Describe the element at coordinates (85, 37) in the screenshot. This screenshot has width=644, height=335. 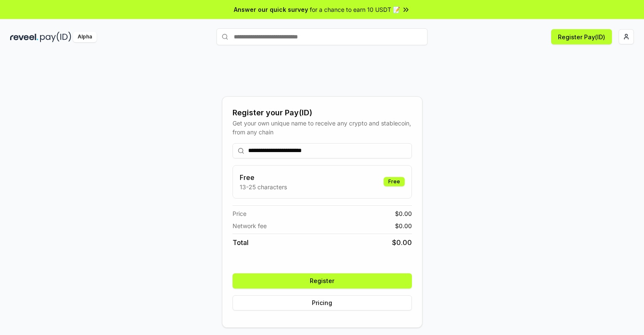
I see `div: Alpha` at that location.